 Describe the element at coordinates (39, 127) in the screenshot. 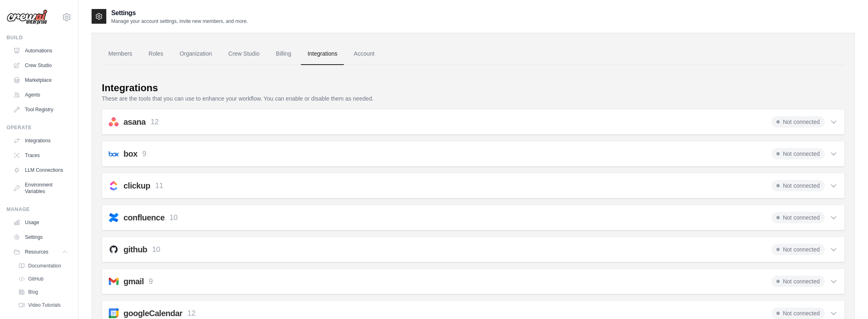

I see `div: Operate` at that location.